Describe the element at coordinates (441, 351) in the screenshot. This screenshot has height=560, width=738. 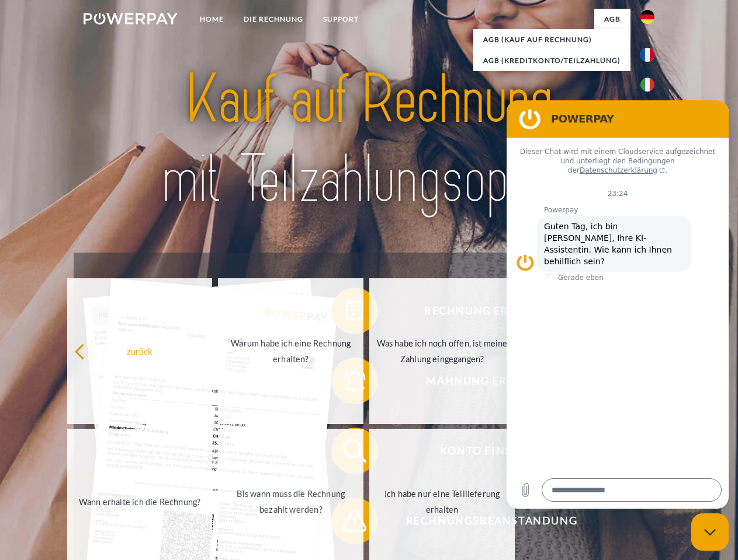
I see `a: Was habe ich noch offen, ist meine Zahlung eingegangen?` at that location.